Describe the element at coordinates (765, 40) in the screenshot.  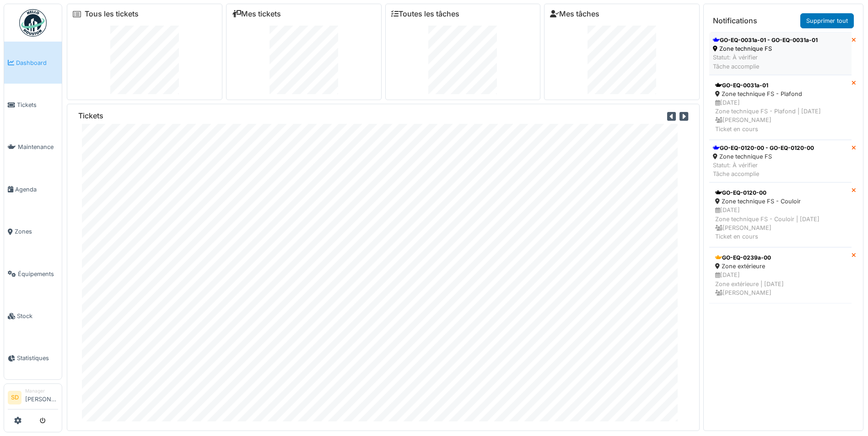
I see `div: GO-EQ-0031a-01 - GO-EQ-0031a-01` at that location.